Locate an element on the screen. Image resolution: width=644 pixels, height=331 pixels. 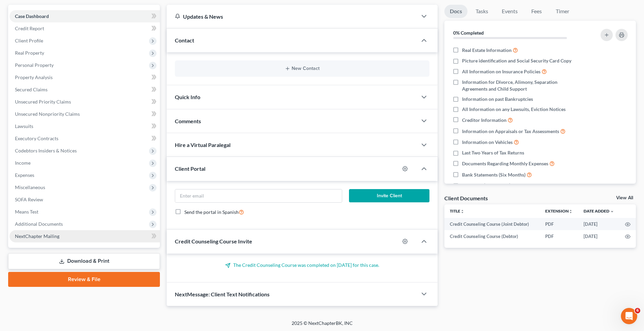
span: Creditor Information is located at coordinates (484, 120).